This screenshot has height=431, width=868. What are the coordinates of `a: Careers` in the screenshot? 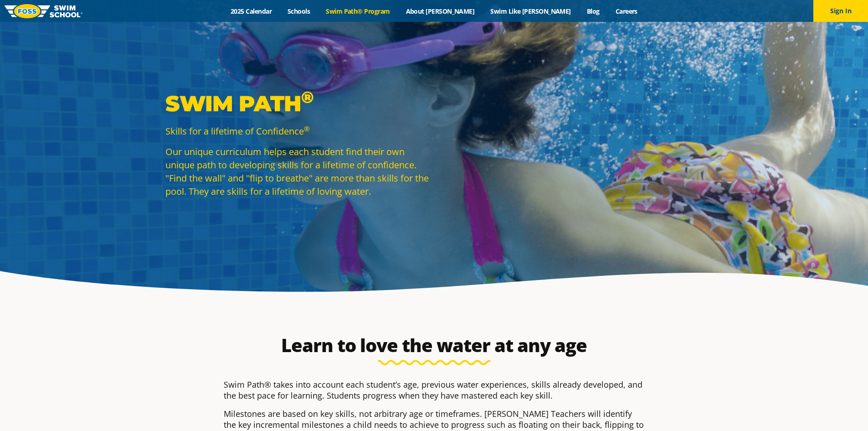 It's located at (626, 11).